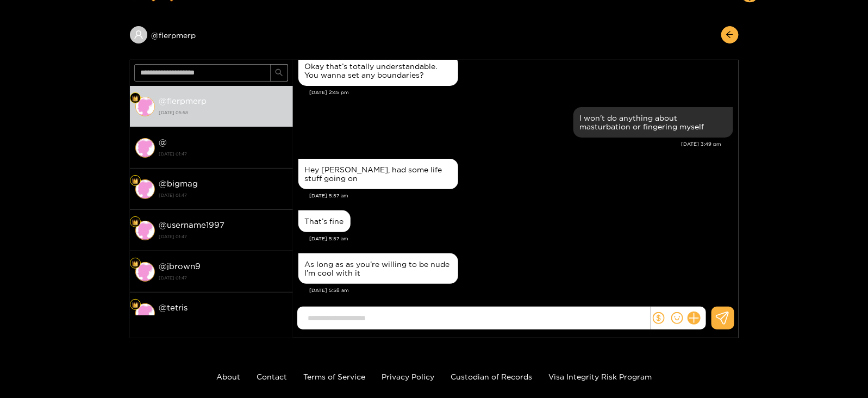  Describe the element at coordinates (378, 269) in the screenshot. I see `div: As long as as you’re willing to be nude I’m cool with it` at that location.